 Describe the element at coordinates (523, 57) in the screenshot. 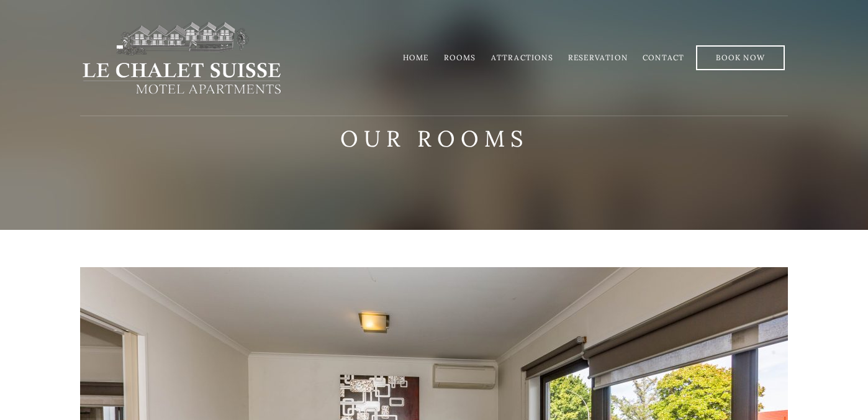

I see `a: Attractions` at that location.